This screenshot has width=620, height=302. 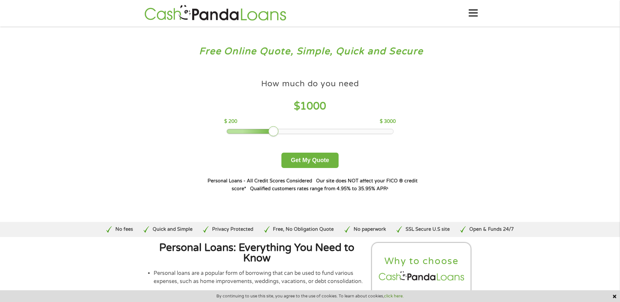 What do you see at coordinates (324, 185) in the screenshot?
I see `strong: Our site does NOT affect your FICO ® credit score*` at bounding box center [324, 185].